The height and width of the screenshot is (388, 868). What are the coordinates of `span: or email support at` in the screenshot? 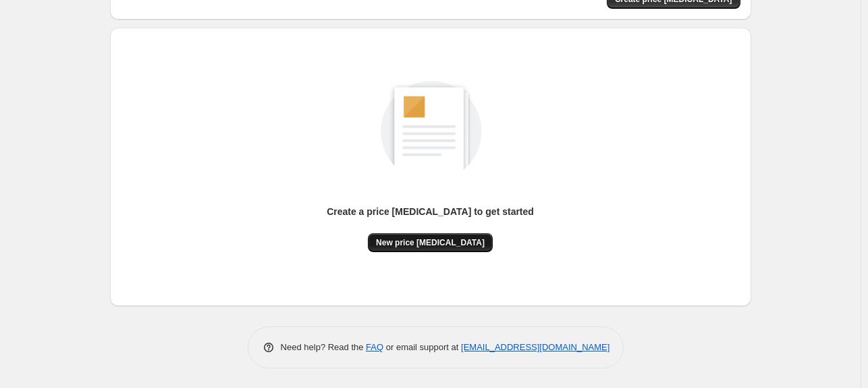 It's located at (422, 347).